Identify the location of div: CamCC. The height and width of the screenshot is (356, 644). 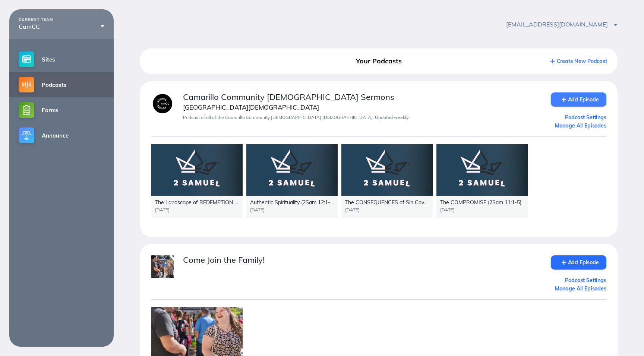
(62, 26).